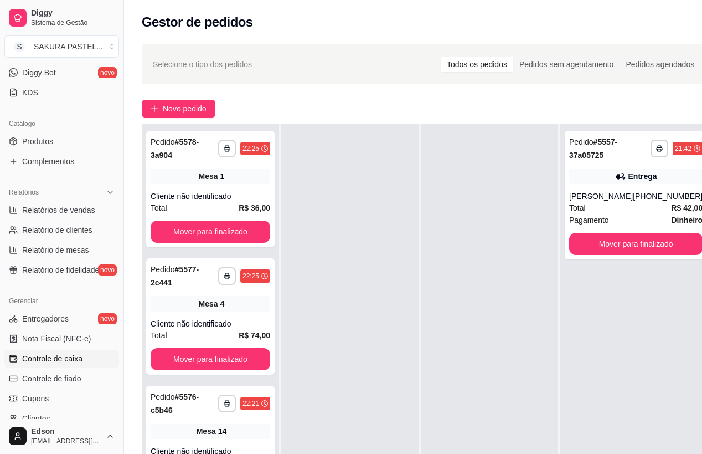  What do you see at coordinates (45, 318) in the screenshot?
I see `span: Entregadores` at bounding box center [45, 318].